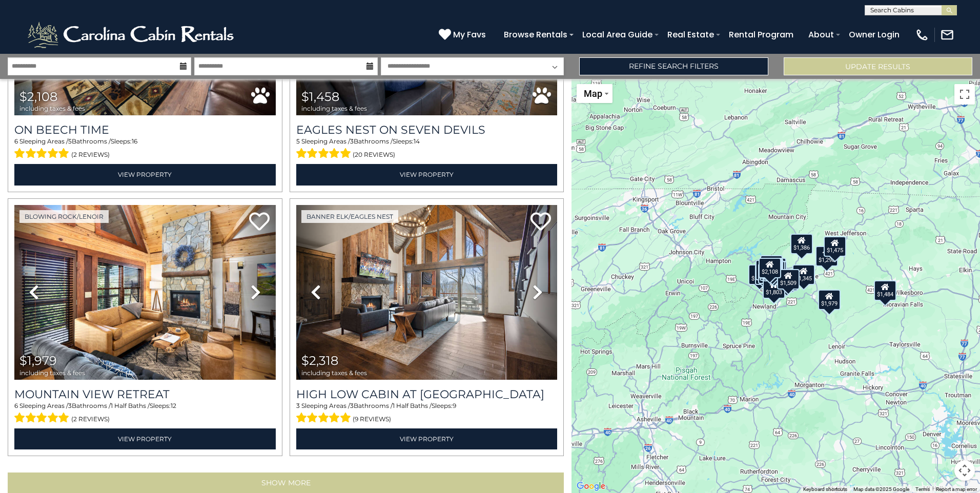  Describe the element at coordinates (881, 489) in the screenshot. I see `span: Map data ©2025 Google` at that location.